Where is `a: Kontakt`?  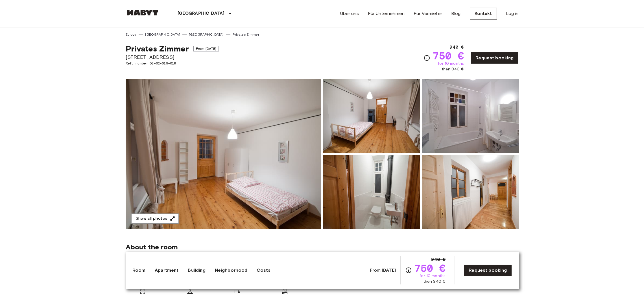 a: Kontakt is located at coordinates (483, 14).